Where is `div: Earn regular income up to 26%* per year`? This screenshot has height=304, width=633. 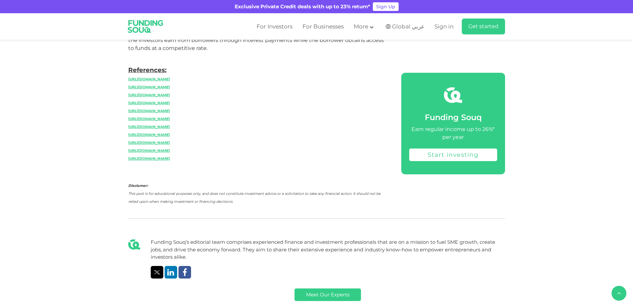 div: Earn regular income up to 26%* per year is located at coordinates (453, 133).